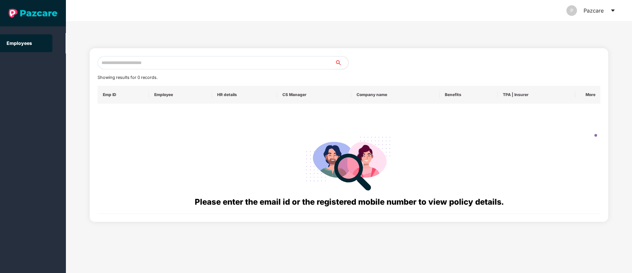 The image size is (632, 273). What do you see at coordinates (342, 63) in the screenshot?
I see `button: search` at bounding box center [342, 63].